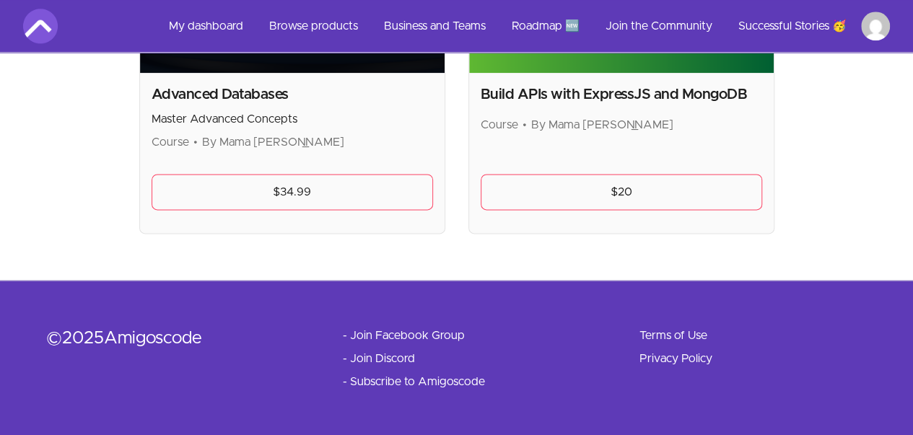 Image resolution: width=913 pixels, height=435 pixels. I want to click on a: My dashboard, so click(206, 26).